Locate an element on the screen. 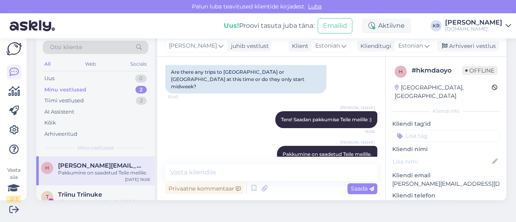 This screenshot has width=516, height=222. img: Askly Logo is located at coordinates (14, 49).